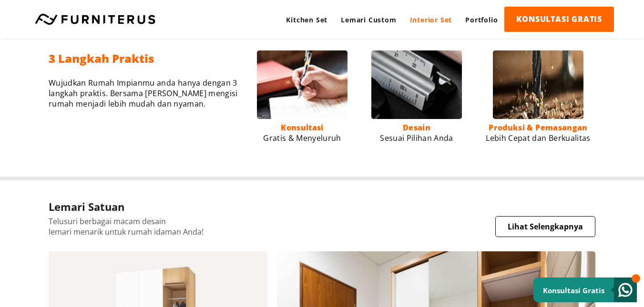 Image resolution: width=644 pixels, height=307 pixels. What do you see at coordinates (368, 19) in the screenshot?
I see `a: Lemari Custom` at bounding box center [368, 19].